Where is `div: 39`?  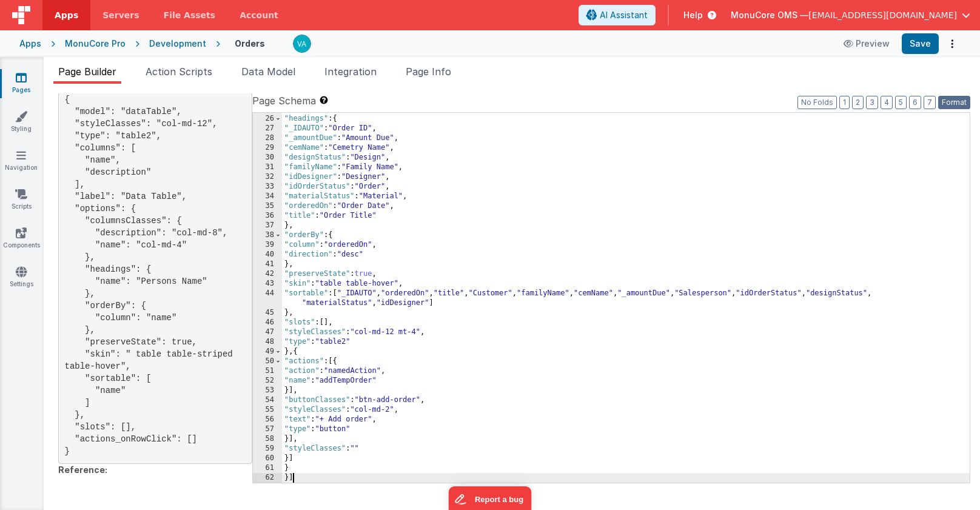
div: 39 is located at coordinates (268, 245).